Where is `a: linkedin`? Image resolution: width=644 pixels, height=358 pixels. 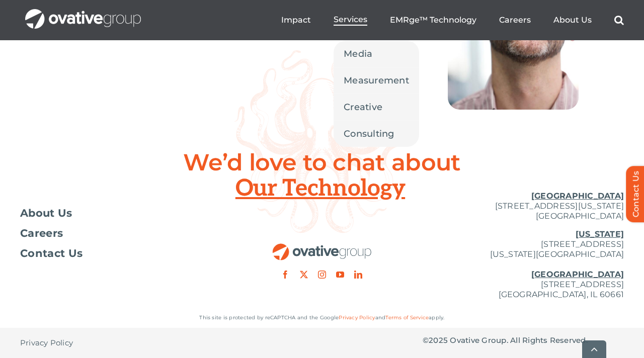 a: linkedin is located at coordinates (358, 274).